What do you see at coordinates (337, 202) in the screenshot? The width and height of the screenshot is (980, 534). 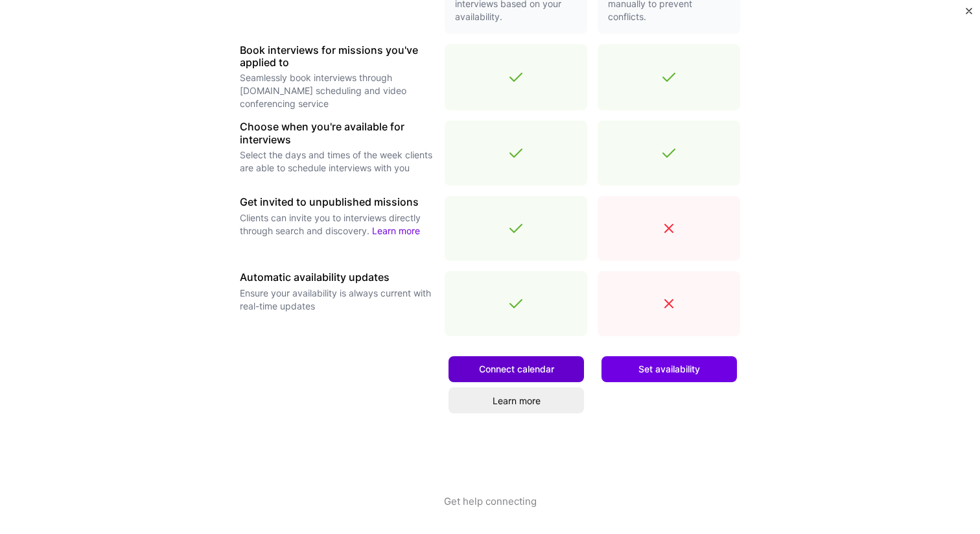 I see `h3: Get invited to unpublished missions` at bounding box center [337, 202].